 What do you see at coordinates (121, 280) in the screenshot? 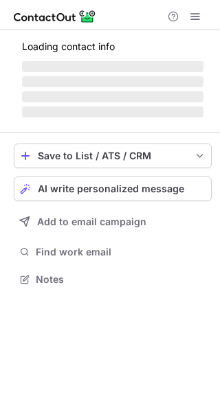
I see `span: Notes` at bounding box center [121, 280].